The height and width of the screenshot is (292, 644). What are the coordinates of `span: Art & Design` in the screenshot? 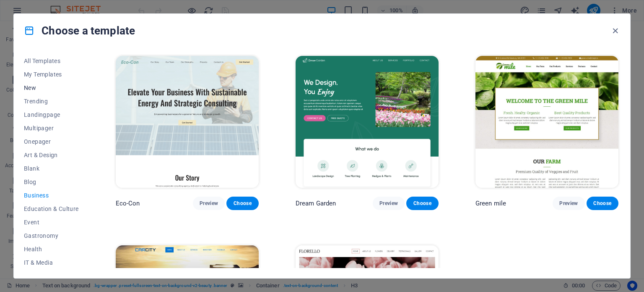 It's located at (51, 155).